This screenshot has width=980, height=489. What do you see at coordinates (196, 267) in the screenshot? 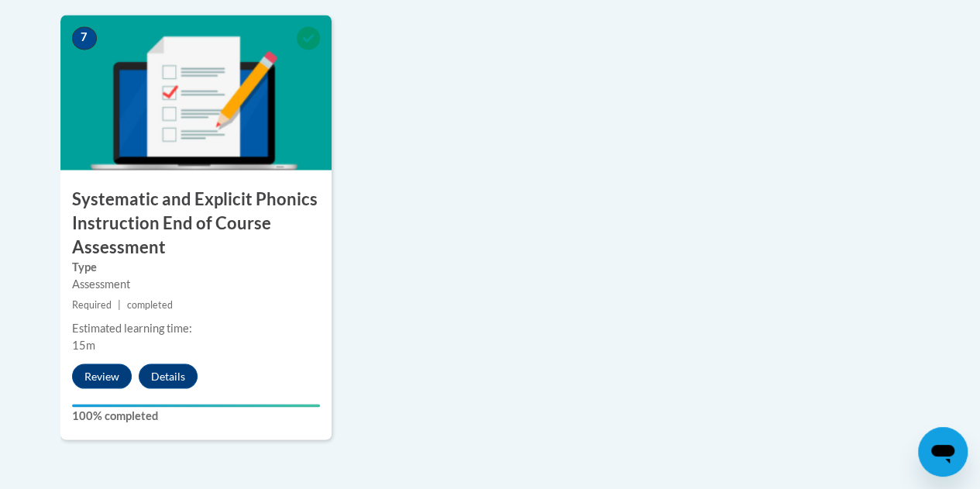
I see `label: Type` at bounding box center [196, 267].